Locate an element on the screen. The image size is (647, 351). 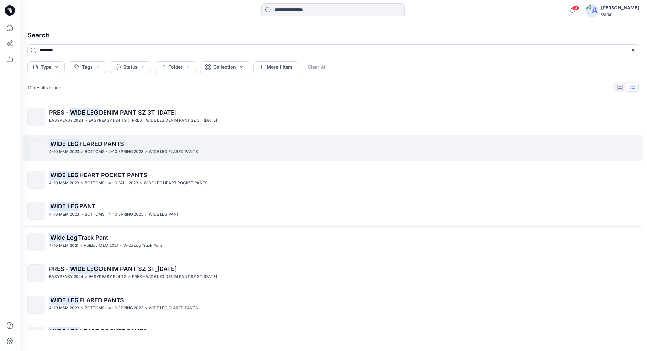
a: WIDE LEGPANT4-10 M&M 2023>BOTTOMS - 4-10 SPRING 2023>WIDE LEG PANT is located at coordinates (333, 211).